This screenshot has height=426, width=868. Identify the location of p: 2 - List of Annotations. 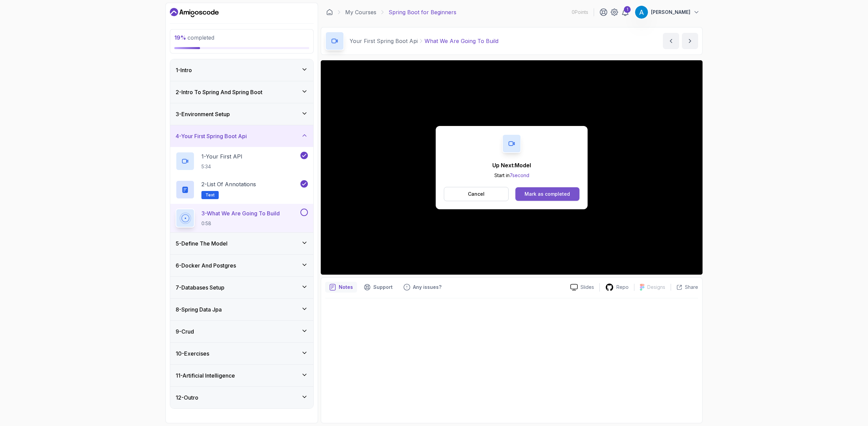
(229, 184).